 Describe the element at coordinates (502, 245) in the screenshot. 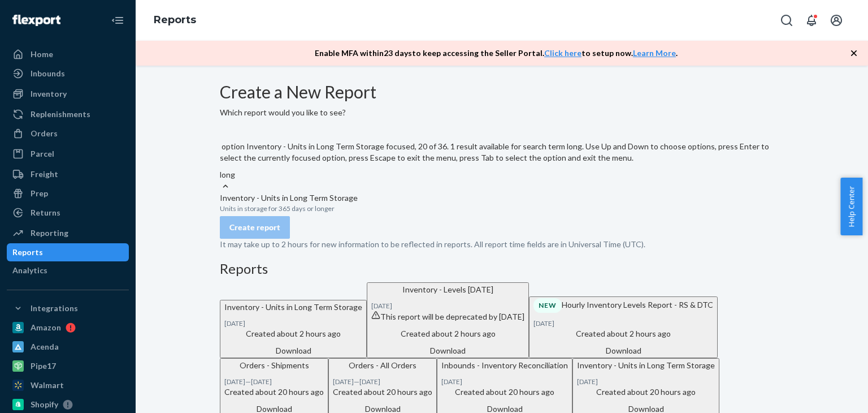

I see `p: It may take up to 2 hours for new information to be reflected in reports. All report time fields ...` at that location.